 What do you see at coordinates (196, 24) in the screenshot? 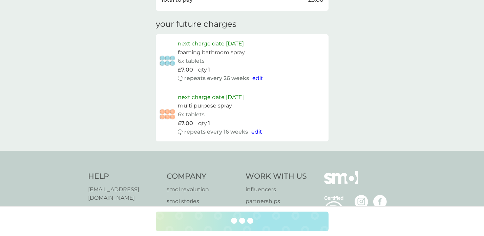
I see `h3: your future charges` at bounding box center [196, 24].